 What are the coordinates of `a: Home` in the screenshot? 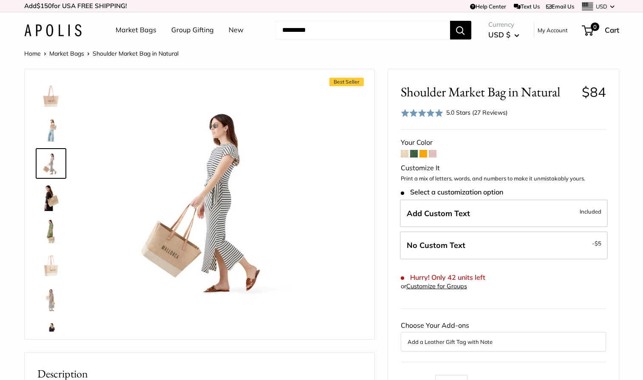 It's located at (32, 54).